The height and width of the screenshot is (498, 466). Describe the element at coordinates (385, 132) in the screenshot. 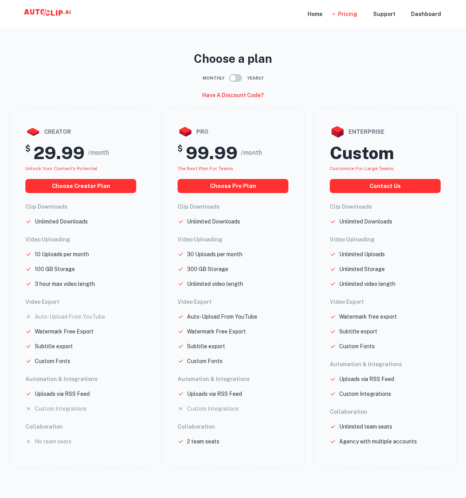

I see `div: enterprise` at that location.